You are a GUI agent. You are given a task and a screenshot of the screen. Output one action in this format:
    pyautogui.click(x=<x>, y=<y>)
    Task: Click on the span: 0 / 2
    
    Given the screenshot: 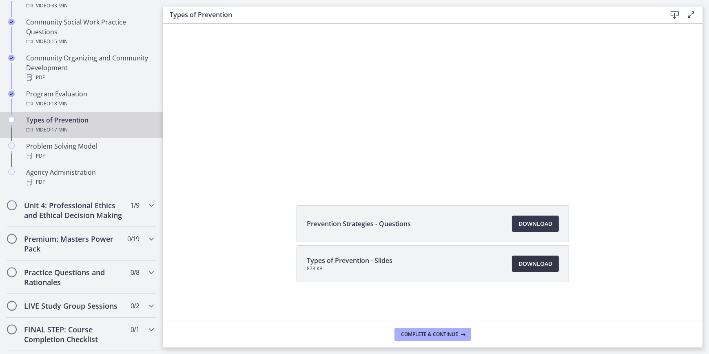 What is the action you would take?
    pyautogui.click(x=135, y=305)
    